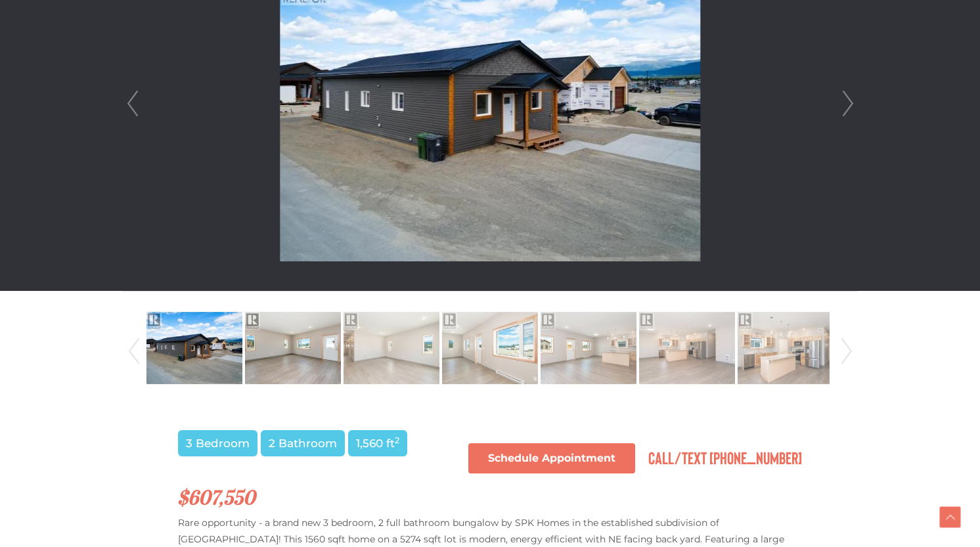  I want to click on img: Property-27801179-Photo-5.jpg, so click(588, 348).